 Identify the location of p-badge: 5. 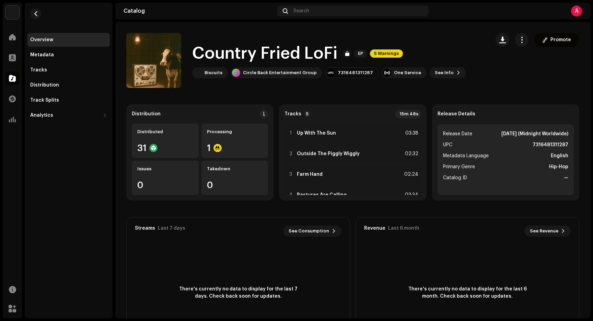
(307, 114).